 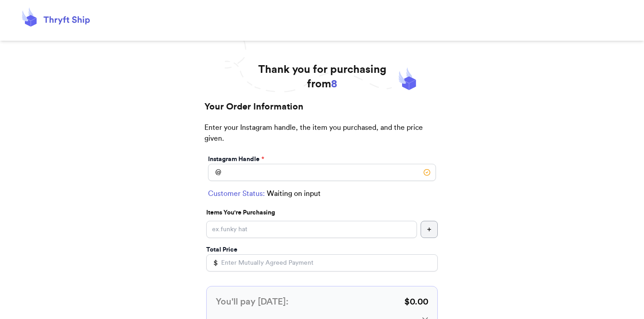 I want to click on input: ex.funky hat, so click(x=311, y=229).